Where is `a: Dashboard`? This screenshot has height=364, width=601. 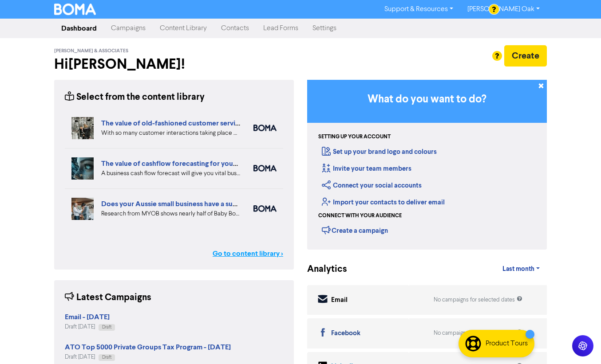 a: Dashboard is located at coordinates (79, 28).